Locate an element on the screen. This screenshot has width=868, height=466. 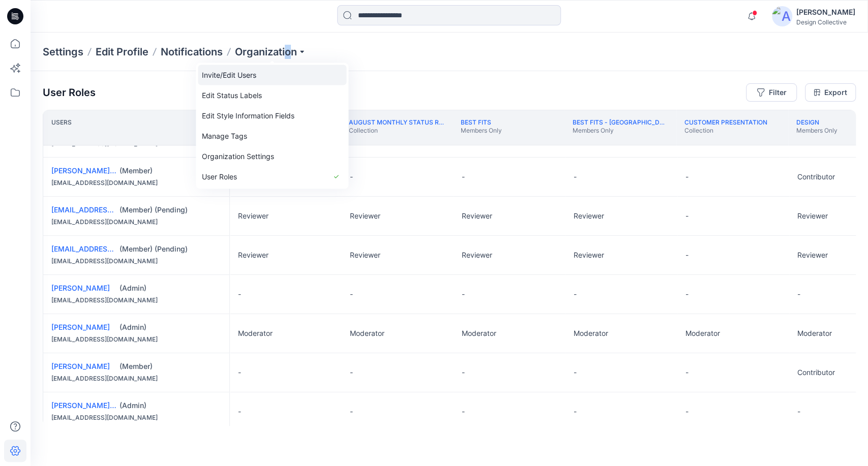
img: avatar is located at coordinates (782, 16).